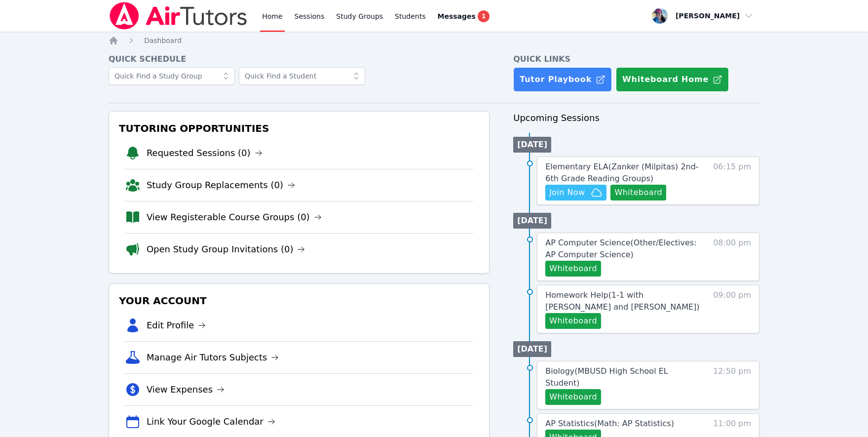 This screenshot has width=868, height=437. Describe the element at coordinates (221, 185) in the screenshot. I see `a: Study Group Replacements (0)` at that location.